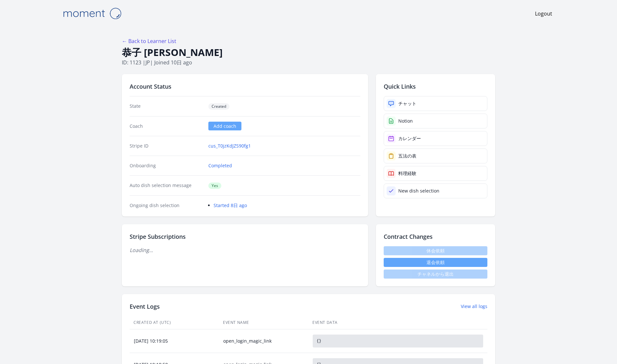 This screenshot has width=617, height=364. What do you see at coordinates (407, 173) in the screenshot?
I see `div: 料理経験` at bounding box center [407, 173].